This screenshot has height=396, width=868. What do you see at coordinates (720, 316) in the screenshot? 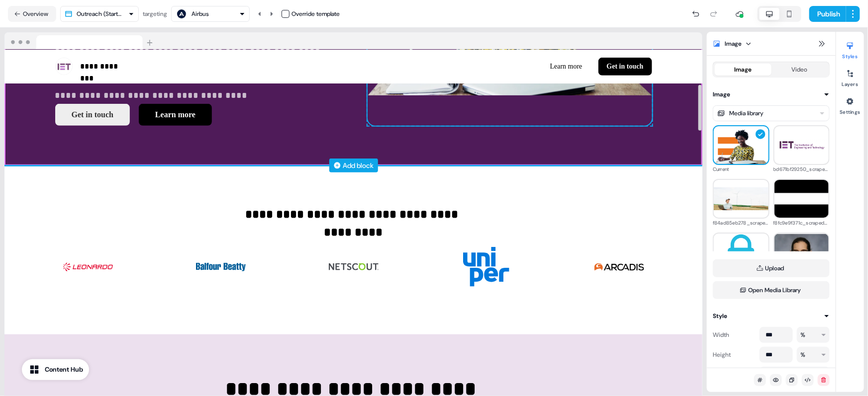
I see `div: Style` at bounding box center [720, 316].